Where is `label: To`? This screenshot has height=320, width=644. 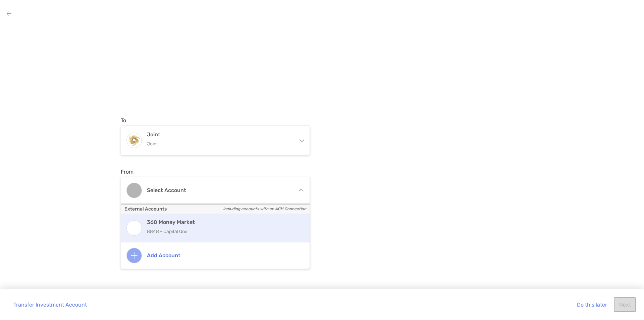
label: To is located at coordinates (123, 120).